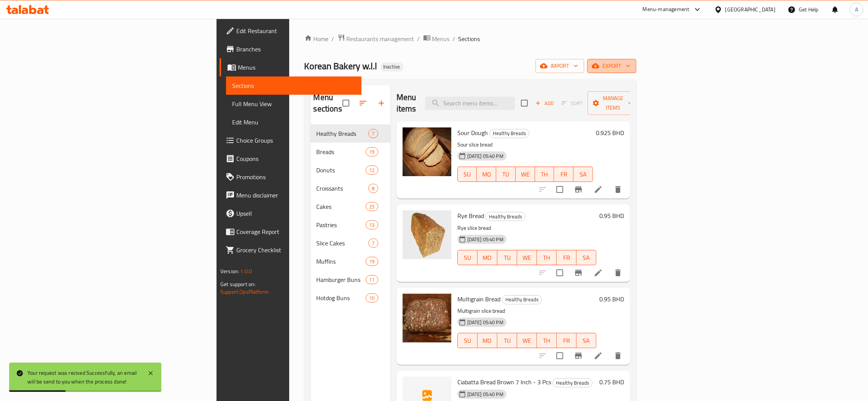 Image resolution: width=868 pixels, height=401 pixels. What do you see at coordinates (351, 298) in the screenshot?
I see `div: Hotdog Buns10` at bounding box center [351, 298].